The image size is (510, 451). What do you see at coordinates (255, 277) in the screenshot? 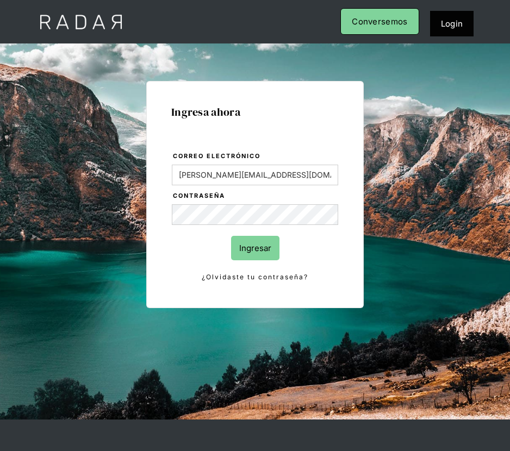
I see `a: ¿Olvidaste tu contraseña?` at bounding box center [255, 277].